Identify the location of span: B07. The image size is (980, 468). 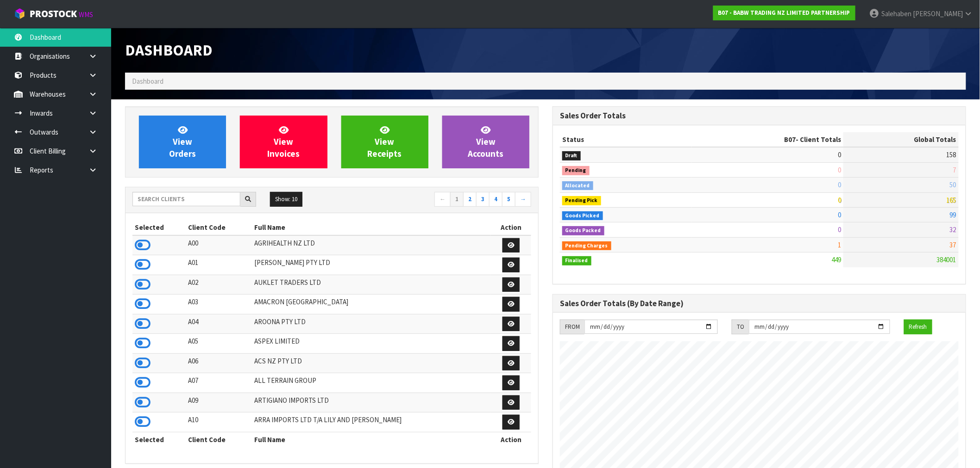
(789, 139).